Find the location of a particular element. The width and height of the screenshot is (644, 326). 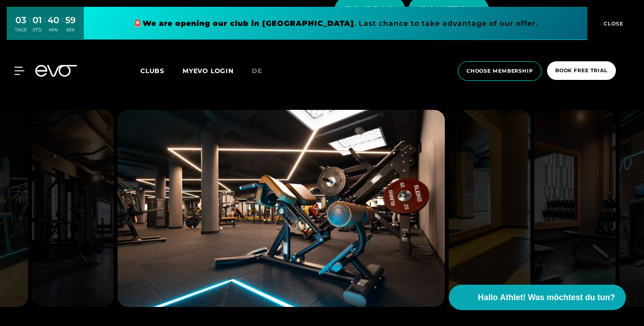

a: book free trial is located at coordinates (581, 70).